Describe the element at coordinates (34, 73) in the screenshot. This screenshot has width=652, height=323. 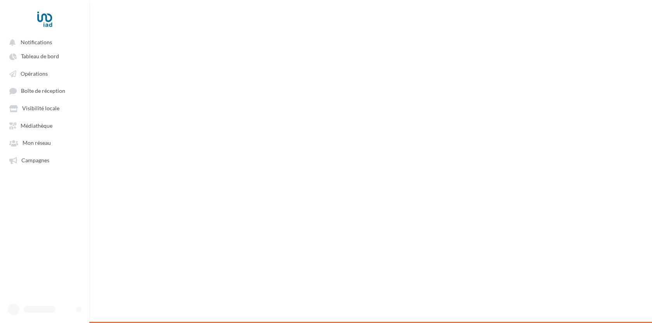
I see `span: Opérations` at that location.